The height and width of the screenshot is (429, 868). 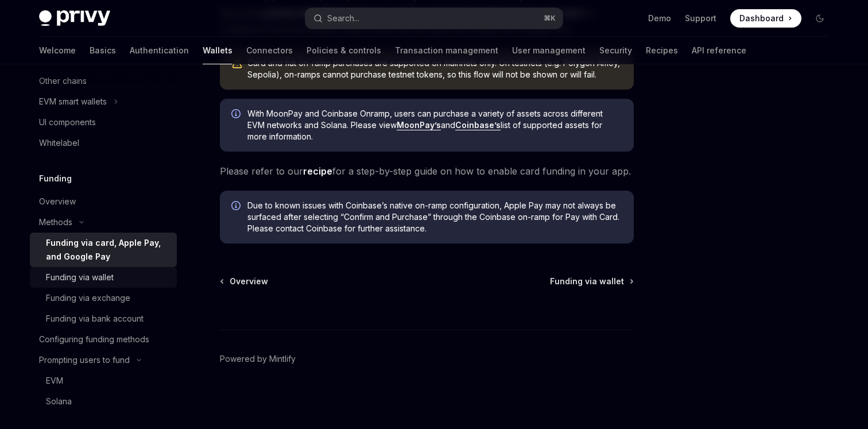 I want to click on a: Coinbase’s, so click(x=477, y=125).